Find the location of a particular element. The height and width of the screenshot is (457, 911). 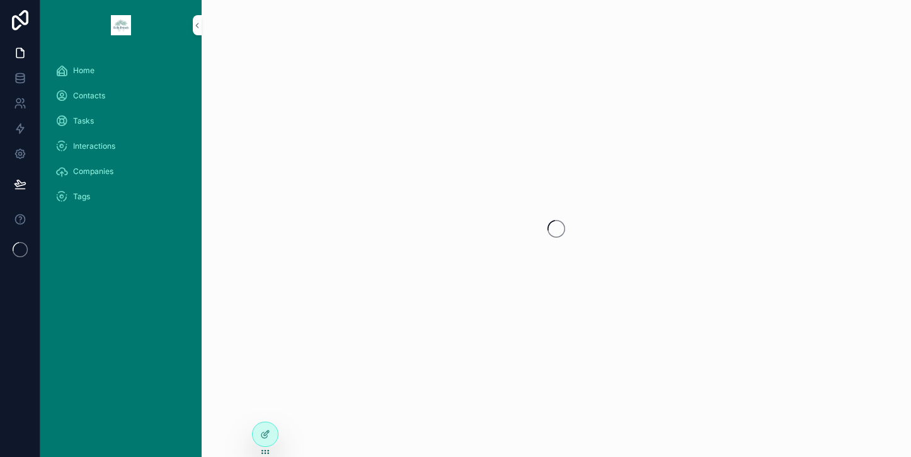

span: Contacts is located at coordinates (89, 96).